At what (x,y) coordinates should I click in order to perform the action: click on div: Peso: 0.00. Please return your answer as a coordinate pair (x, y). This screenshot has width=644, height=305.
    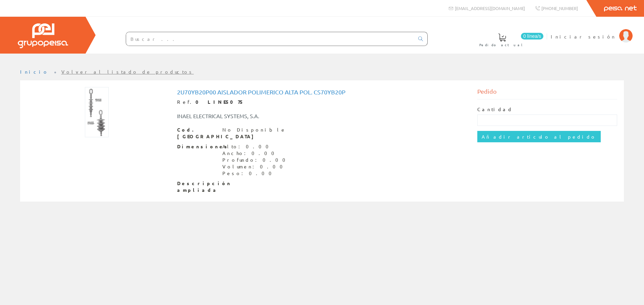
    Looking at the image, I should click on (256, 173).